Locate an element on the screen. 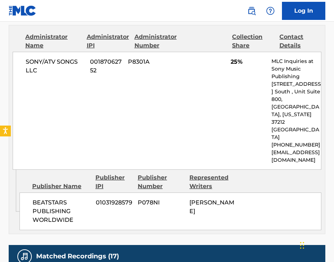 This screenshot has height=262, width=334. span: 25% is located at coordinates (248, 62).